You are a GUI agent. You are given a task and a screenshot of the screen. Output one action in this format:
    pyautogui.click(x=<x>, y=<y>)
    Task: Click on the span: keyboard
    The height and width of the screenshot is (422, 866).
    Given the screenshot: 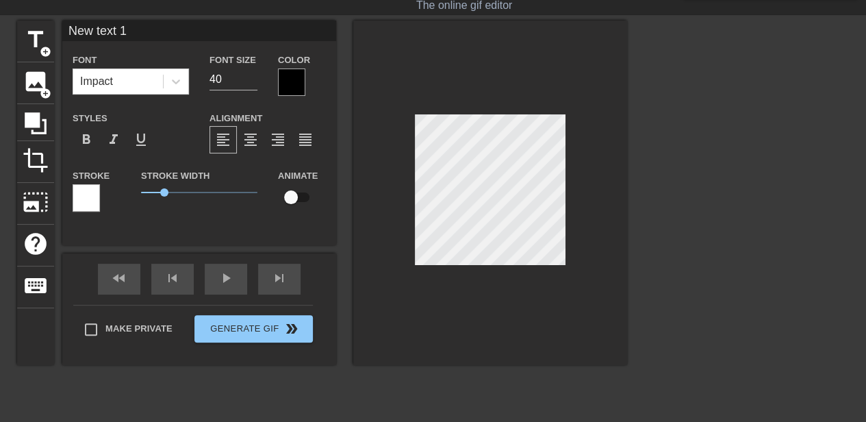 What is the action you would take?
    pyautogui.click(x=36, y=286)
    